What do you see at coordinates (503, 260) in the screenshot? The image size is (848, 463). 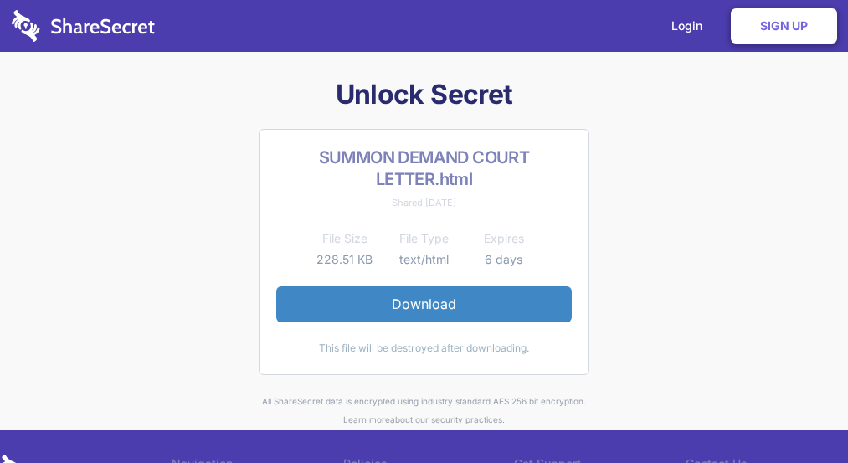 I see `td: 6 days` at bounding box center [503, 260].